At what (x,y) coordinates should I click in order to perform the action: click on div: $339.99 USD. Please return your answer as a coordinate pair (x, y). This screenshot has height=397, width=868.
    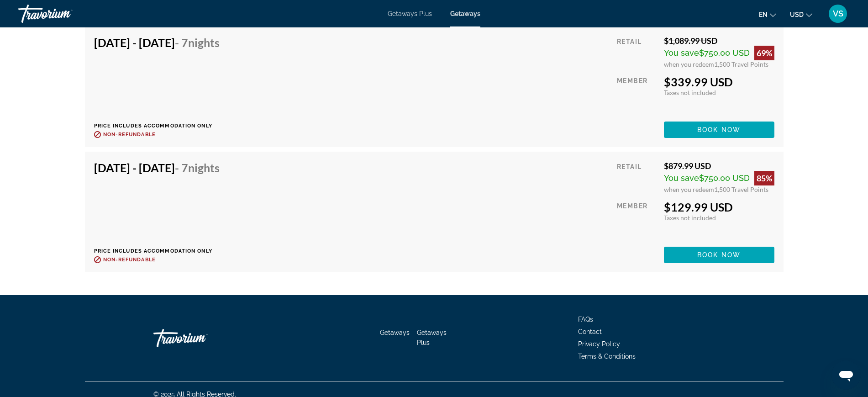
    Looking at the image, I should click on (719, 82).